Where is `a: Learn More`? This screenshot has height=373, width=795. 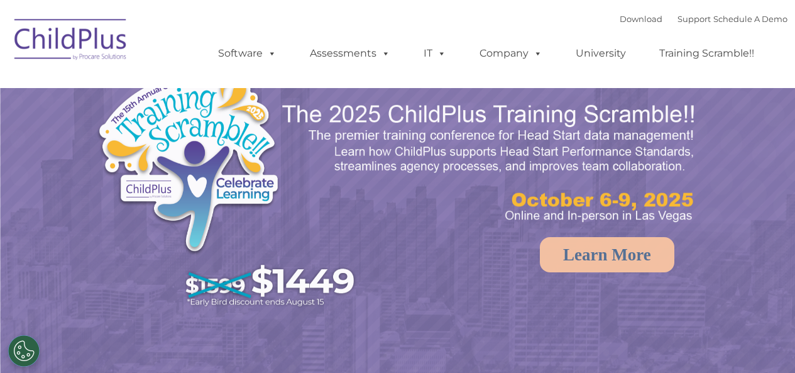
a: Learn More is located at coordinates (607, 255).